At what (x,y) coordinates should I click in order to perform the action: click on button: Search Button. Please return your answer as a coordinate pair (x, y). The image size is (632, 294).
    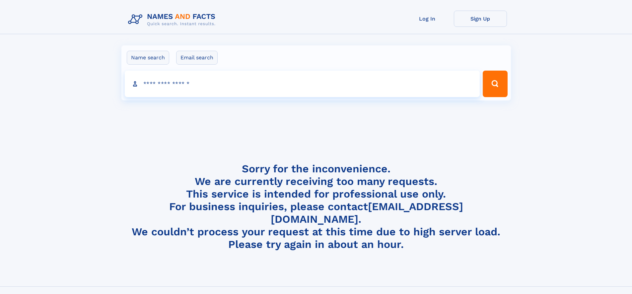
    Looking at the image, I should click on (495, 84).